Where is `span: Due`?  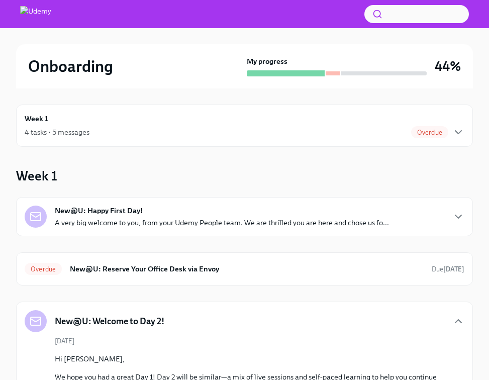
span: Due is located at coordinates (447, 269).